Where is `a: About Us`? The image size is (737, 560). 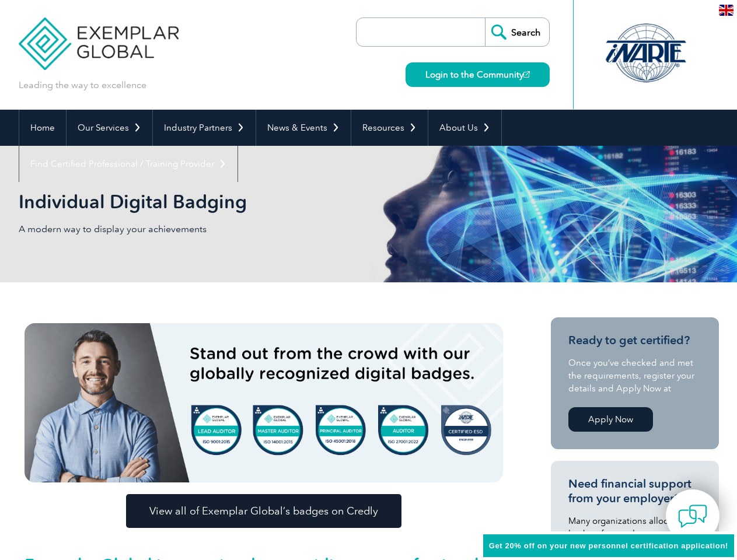 a: About Us is located at coordinates (465, 128).